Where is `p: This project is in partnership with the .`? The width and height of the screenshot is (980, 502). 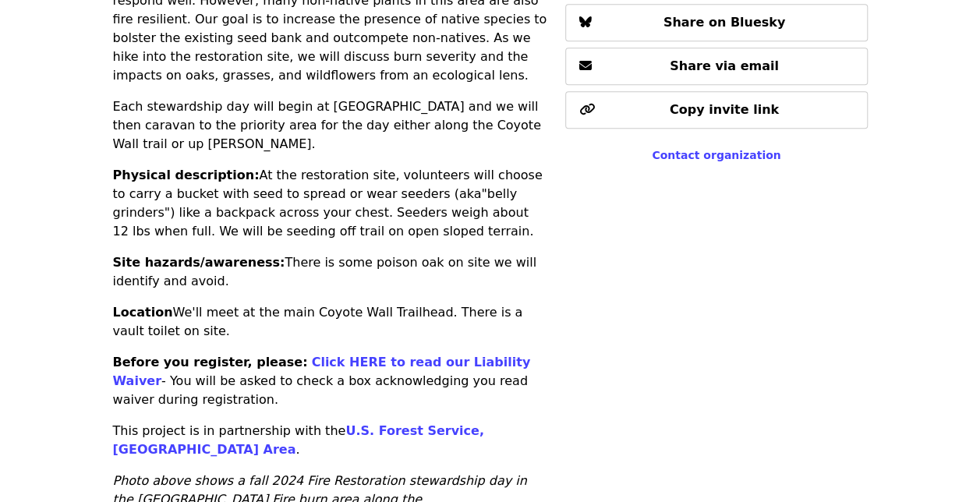 p: This project is in partnership with the . is located at coordinates (330, 441).